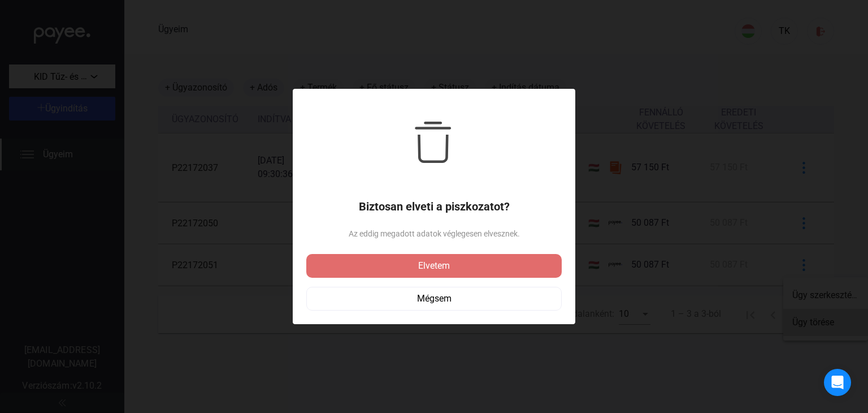 This screenshot has width=868, height=413. I want to click on img: trash-black, so click(434, 142).